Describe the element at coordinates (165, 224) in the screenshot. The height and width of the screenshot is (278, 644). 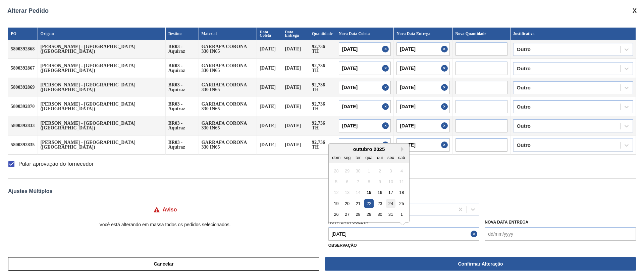
I see `p: Você está alterando em massa todos os pedidos selecionados.` at that location.